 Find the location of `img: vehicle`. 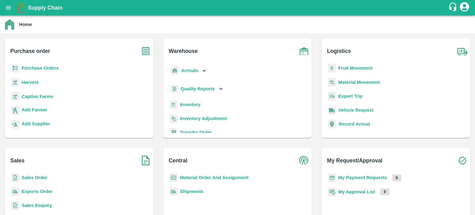

img: vehicle is located at coordinates (332, 110).